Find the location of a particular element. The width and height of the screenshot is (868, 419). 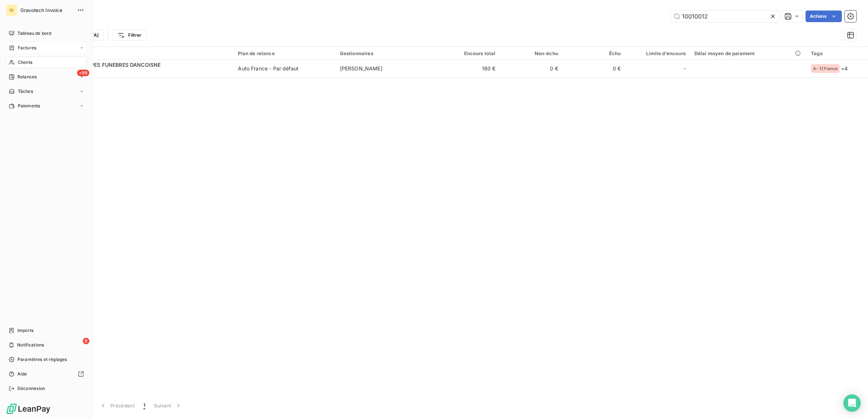

button: Précédent is located at coordinates (117, 406).